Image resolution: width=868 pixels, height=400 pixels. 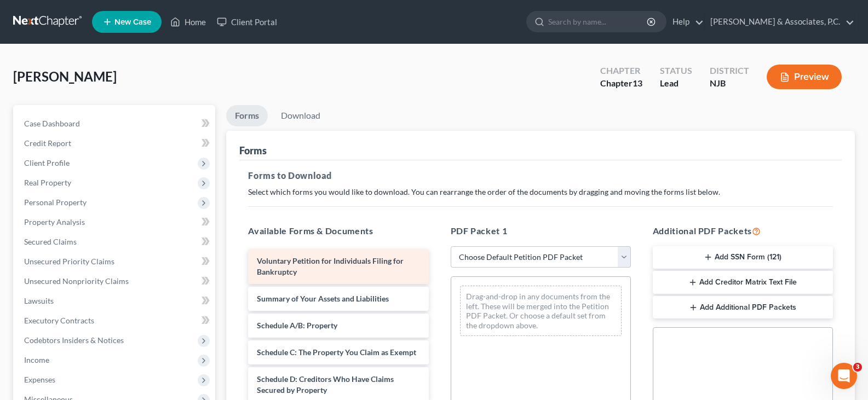 I want to click on span: Case Dashboard, so click(x=52, y=123).